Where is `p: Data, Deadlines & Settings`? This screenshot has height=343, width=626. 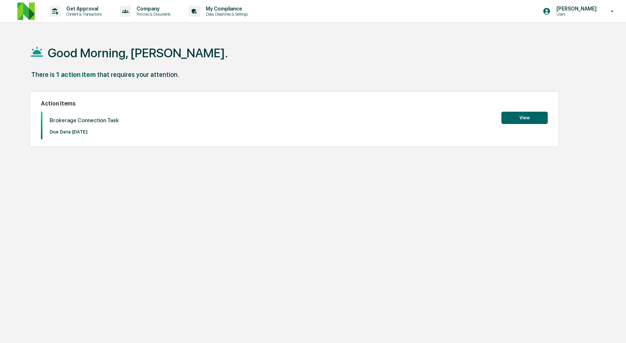
p: Data, Deadlines & Settings is located at coordinates (226, 14).